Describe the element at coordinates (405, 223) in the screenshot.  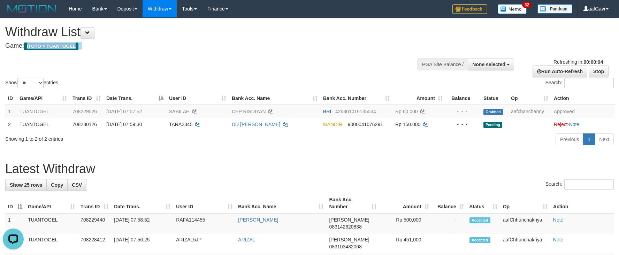
I see `td: Rp 500,000` at that location.